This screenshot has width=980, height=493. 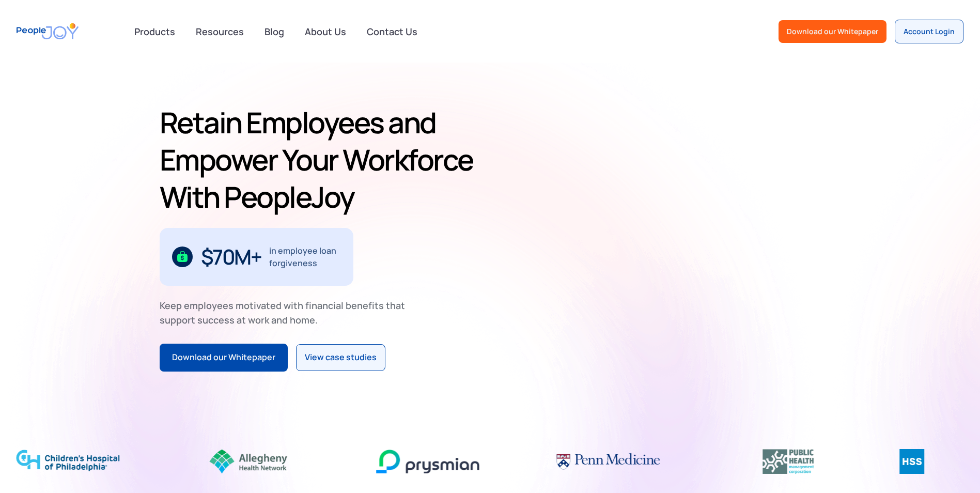 What do you see at coordinates (305, 257) in the screenshot?
I see `div: in employee loan forgiveness` at bounding box center [305, 257].